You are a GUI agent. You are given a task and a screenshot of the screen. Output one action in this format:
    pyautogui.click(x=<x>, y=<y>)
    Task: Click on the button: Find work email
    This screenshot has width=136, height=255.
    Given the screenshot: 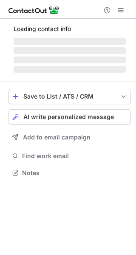 What is the action you would take?
    pyautogui.click(x=70, y=156)
    